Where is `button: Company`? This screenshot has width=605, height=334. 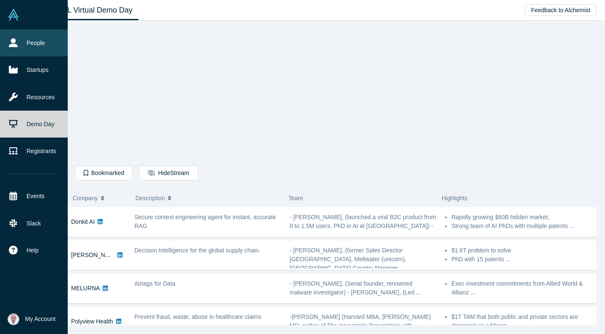 button: Company is located at coordinates (100, 198).